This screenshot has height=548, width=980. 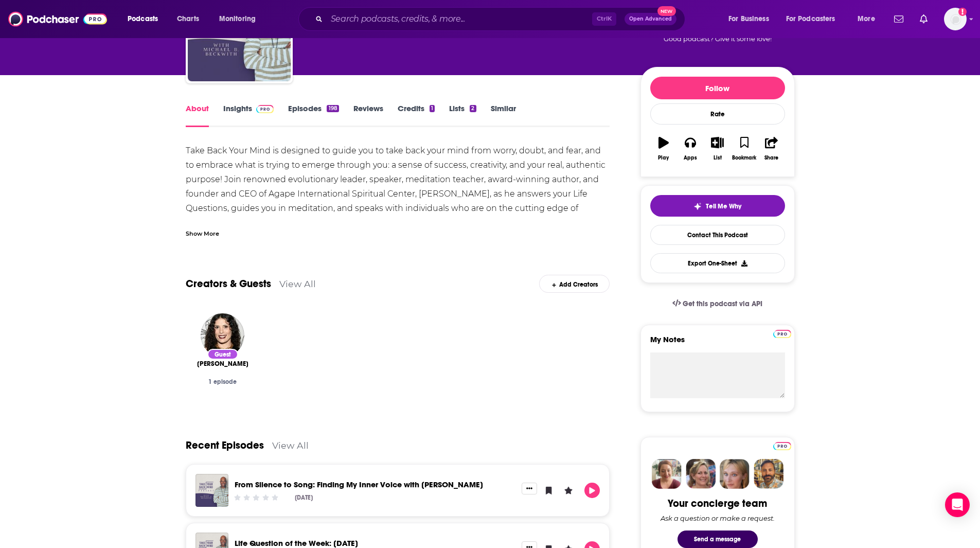 I want to click on a: Contact This Podcast, so click(x=718, y=234).